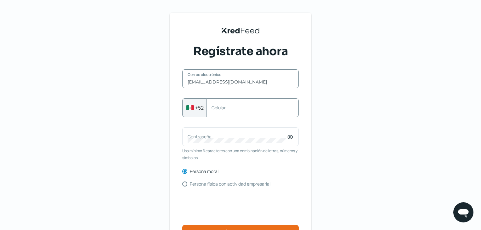 The image size is (481, 230). I want to click on label: Celular, so click(249, 107).